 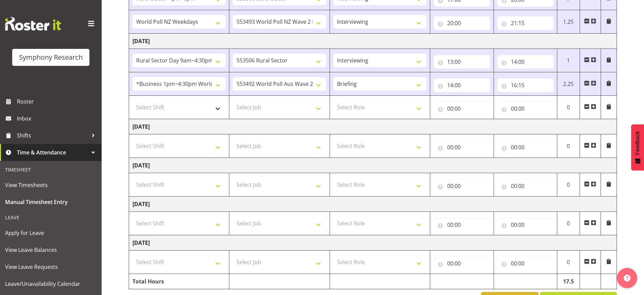 I want to click on td: Total Hours, so click(x=179, y=281).